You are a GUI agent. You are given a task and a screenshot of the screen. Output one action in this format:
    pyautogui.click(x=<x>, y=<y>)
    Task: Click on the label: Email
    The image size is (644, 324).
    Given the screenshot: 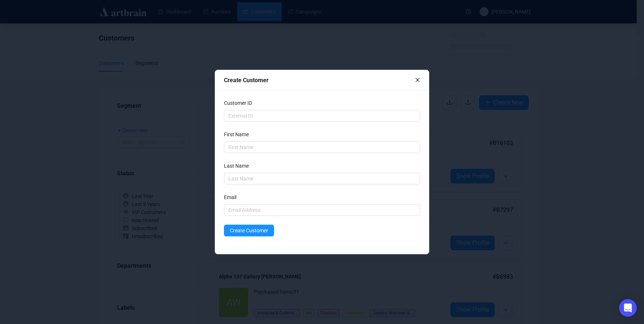 What is the action you would take?
    pyautogui.click(x=232, y=197)
    